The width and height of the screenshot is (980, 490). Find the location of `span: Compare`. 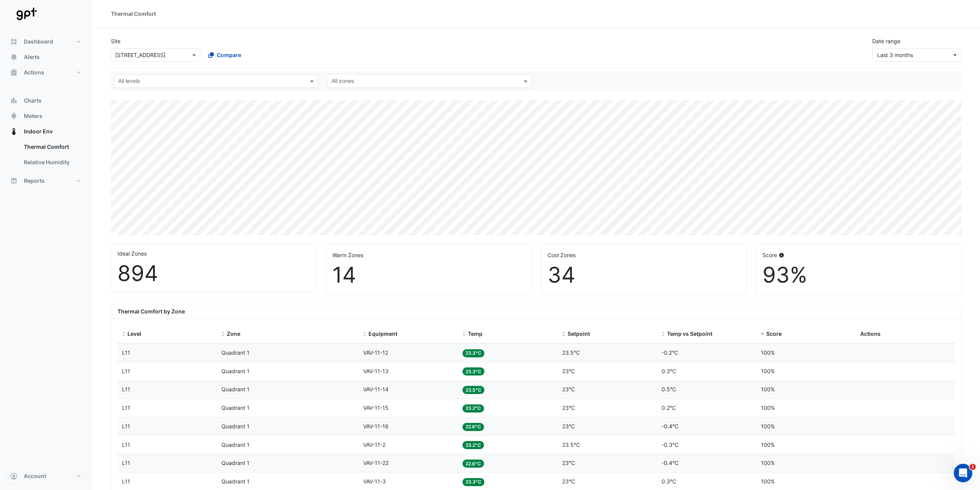

span: Compare is located at coordinates (228, 55).